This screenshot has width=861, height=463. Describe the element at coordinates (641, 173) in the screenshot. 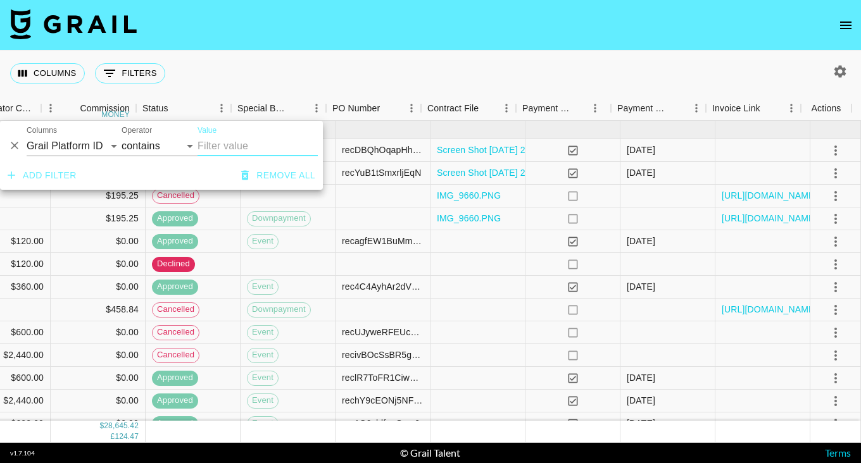

I see `div: 6/2/2025` at that location.